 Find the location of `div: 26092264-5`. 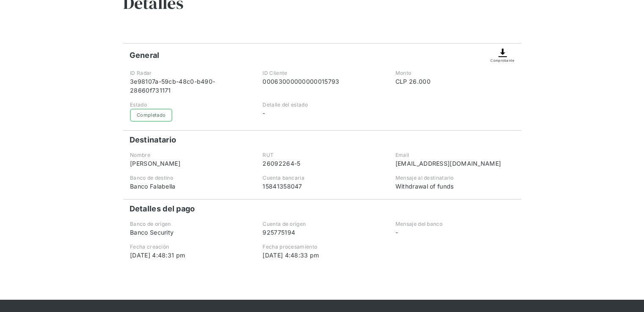

div: 26092264-5 is located at coordinates (322, 163).